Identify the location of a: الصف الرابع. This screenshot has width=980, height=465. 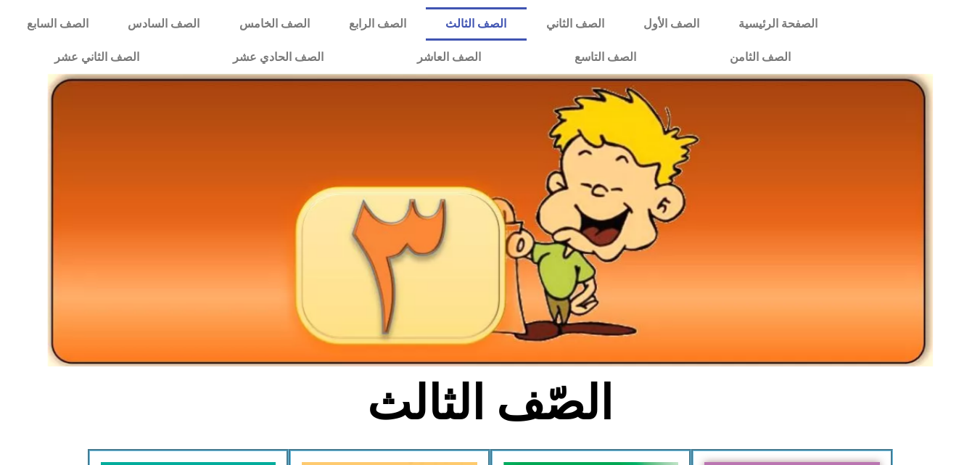
(377, 24).